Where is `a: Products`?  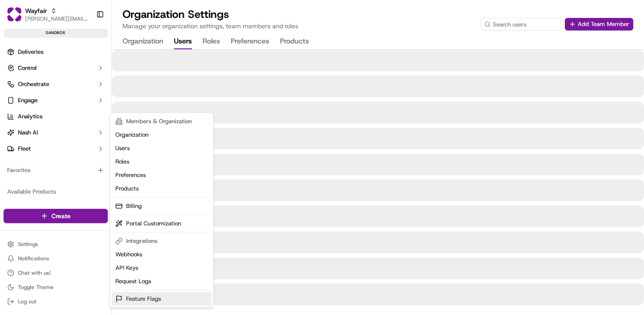
a: Products is located at coordinates (162, 188).